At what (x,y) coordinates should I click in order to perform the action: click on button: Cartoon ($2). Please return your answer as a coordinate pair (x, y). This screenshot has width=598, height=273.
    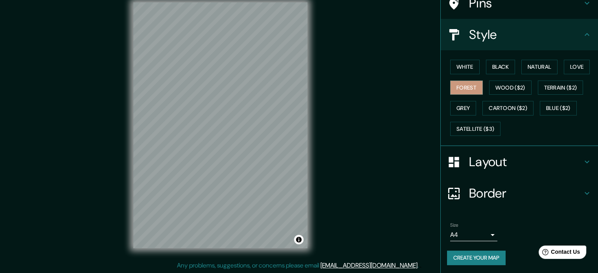
    Looking at the image, I should click on (508, 108).